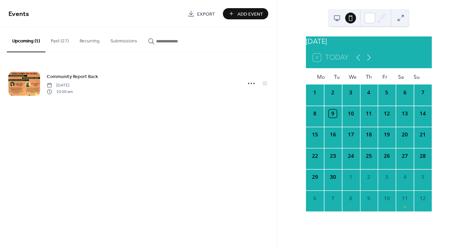  Describe the element at coordinates (315, 135) in the screenshot. I see `div: 15` at that location.